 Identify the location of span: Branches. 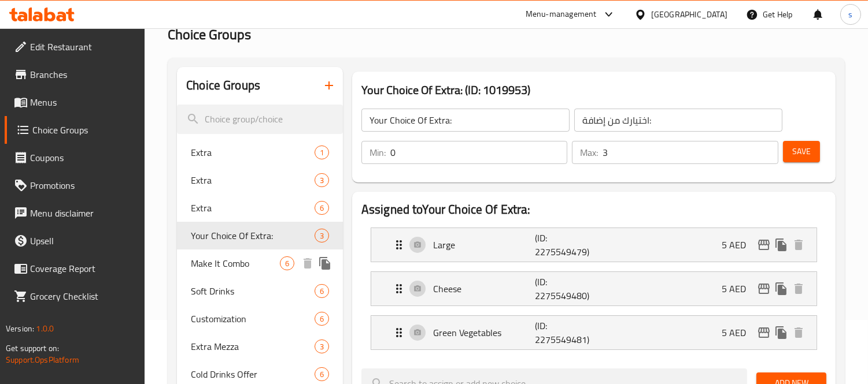
(83, 74).